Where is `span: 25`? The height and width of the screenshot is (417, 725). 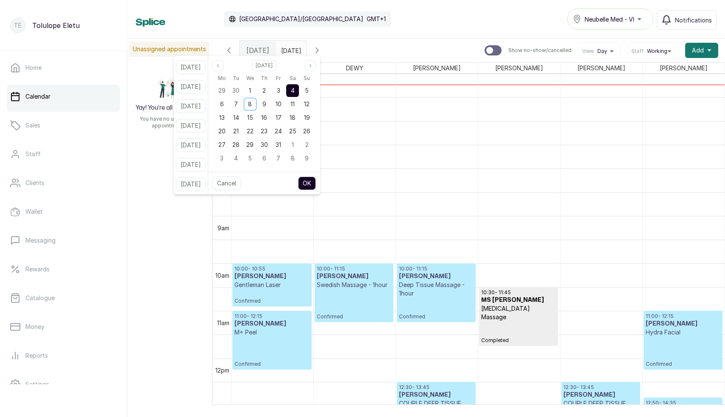
span: 25 is located at coordinates (292, 131).